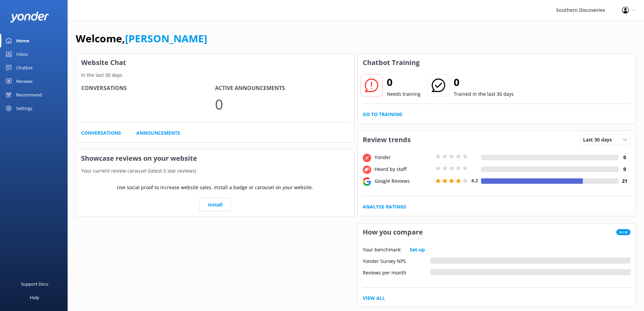 This screenshot has width=644, height=311. I want to click on div: Yonder, so click(403, 158).